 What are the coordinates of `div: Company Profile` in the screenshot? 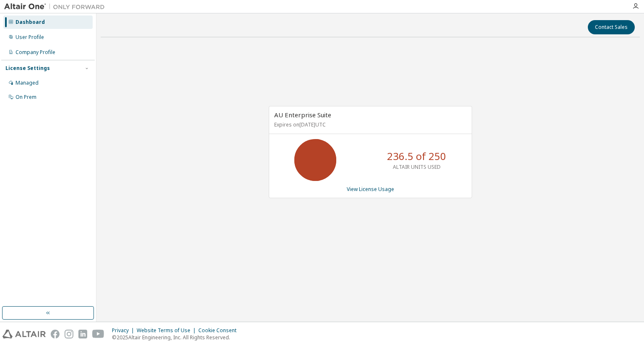 It's located at (35, 53).